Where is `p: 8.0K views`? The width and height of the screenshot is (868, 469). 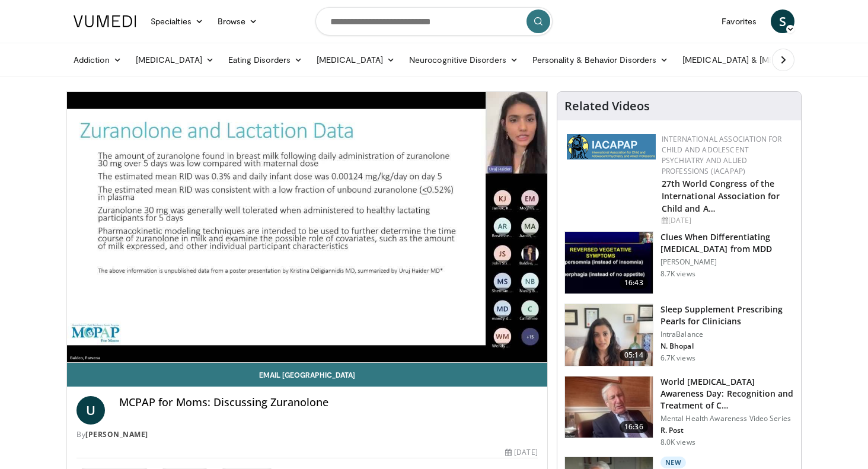
p: 8.0K views is located at coordinates (678, 442).